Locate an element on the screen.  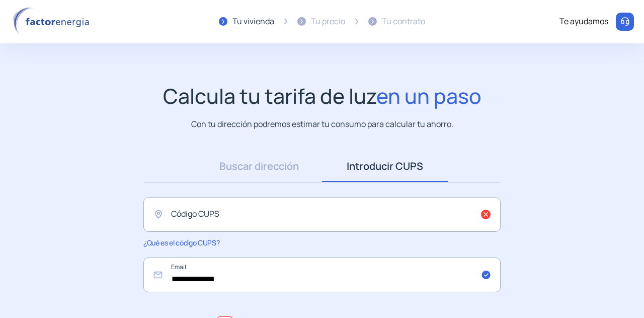
div: Tu precio is located at coordinates (328, 22).